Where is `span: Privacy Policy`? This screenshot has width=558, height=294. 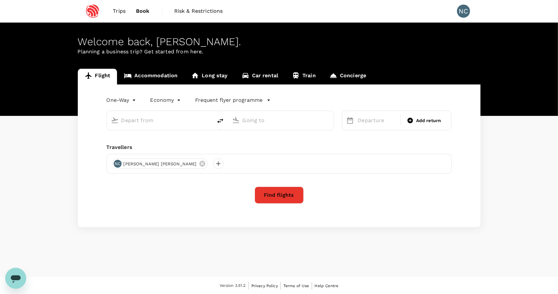
span: Privacy Policy is located at coordinates (264, 285).